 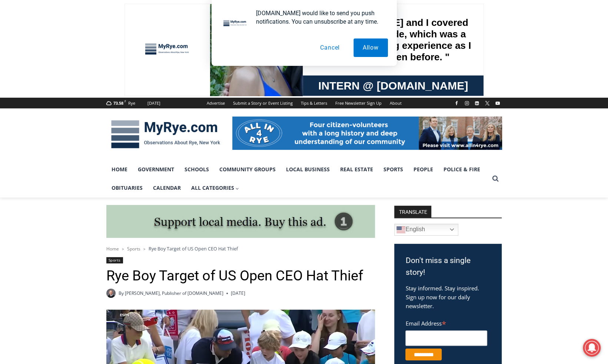 I want to click on a: English, so click(x=426, y=230).